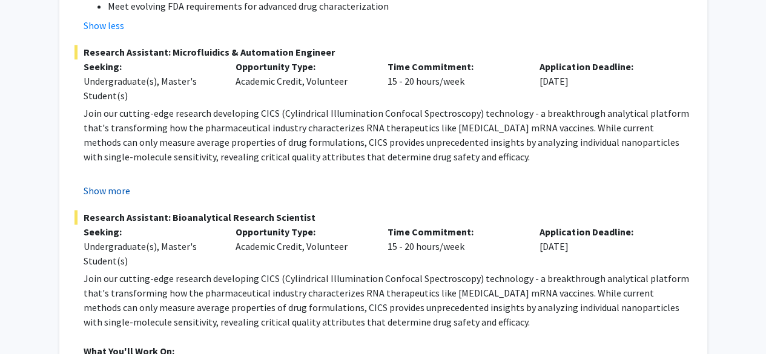 This screenshot has width=766, height=354. I want to click on span: Research Assistant: Bioanalytical Research Scientist, so click(383, 217).